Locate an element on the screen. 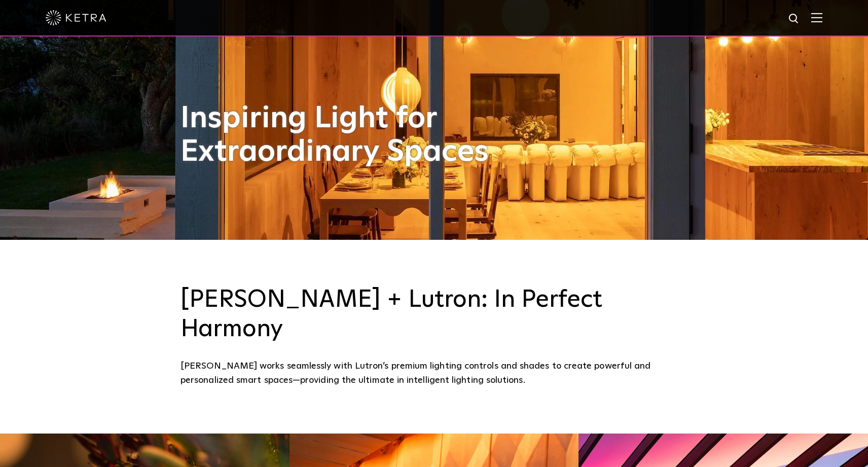 Image resolution: width=868 pixels, height=467 pixels. img: search icon is located at coordinates (794, 19).